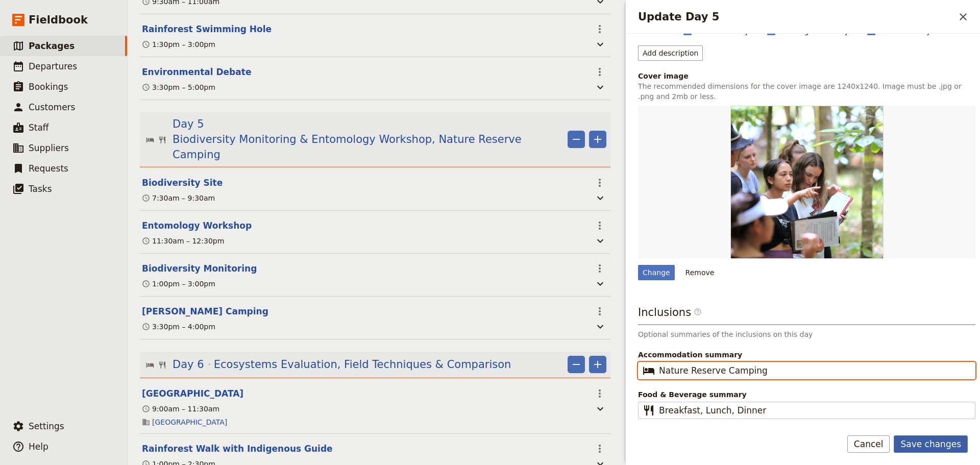  Describe the element at coordinates (178, 44) in the screenshot. I see `div: 1:30pm – 3:00pm` at that location.